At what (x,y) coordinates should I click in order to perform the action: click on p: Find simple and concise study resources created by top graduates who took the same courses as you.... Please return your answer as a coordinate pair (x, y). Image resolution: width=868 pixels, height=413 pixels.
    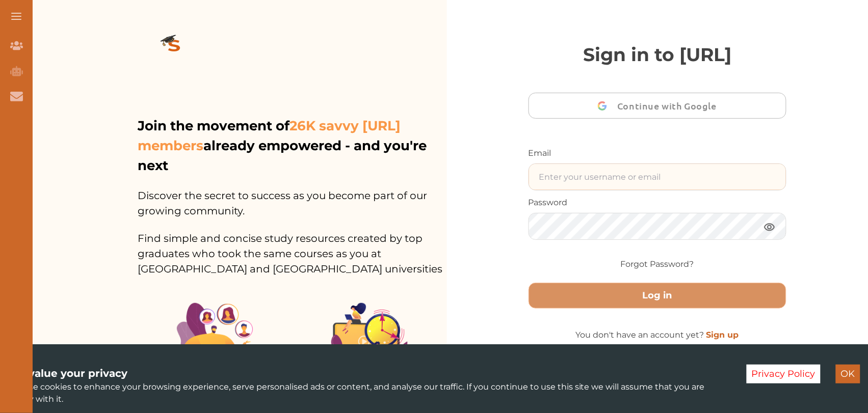
    Looking at the image, I should click on (292, 248).